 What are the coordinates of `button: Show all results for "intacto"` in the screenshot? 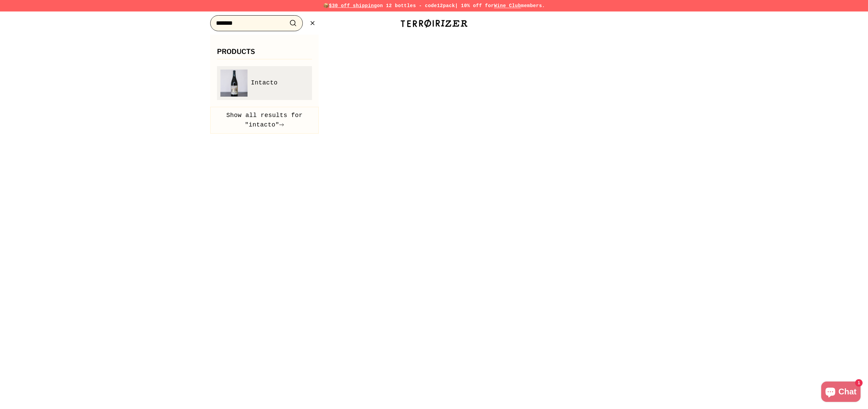 It's located at (264, 121).